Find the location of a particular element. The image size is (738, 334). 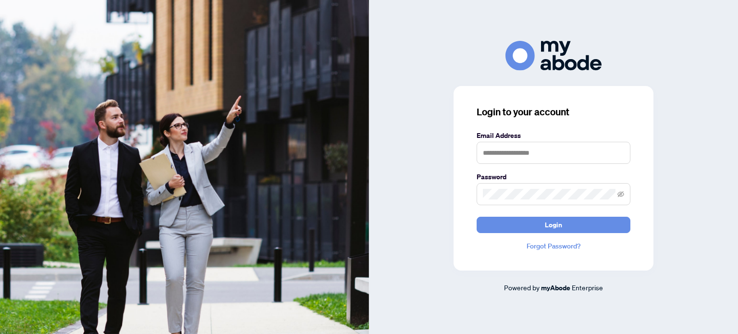

span: eye-invisible is located at coordinates (621, 194).